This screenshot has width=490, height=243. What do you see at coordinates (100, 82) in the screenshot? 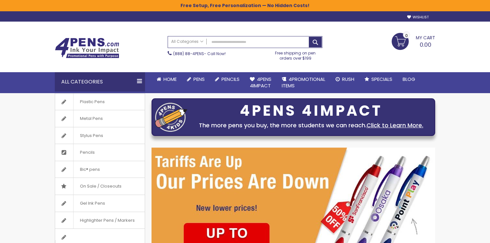
I see `div: All Categories` at bounding box center [100, 82].